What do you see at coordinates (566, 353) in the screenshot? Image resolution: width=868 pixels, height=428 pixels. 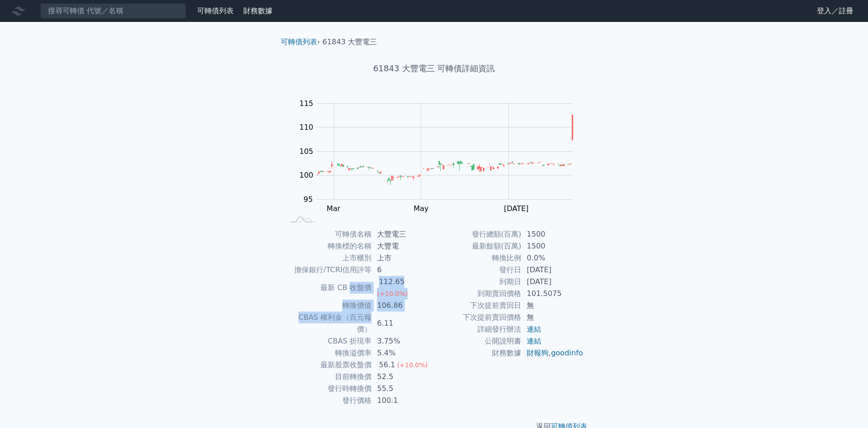 I see `a: goodinfo` at bounding box center [566, 353].